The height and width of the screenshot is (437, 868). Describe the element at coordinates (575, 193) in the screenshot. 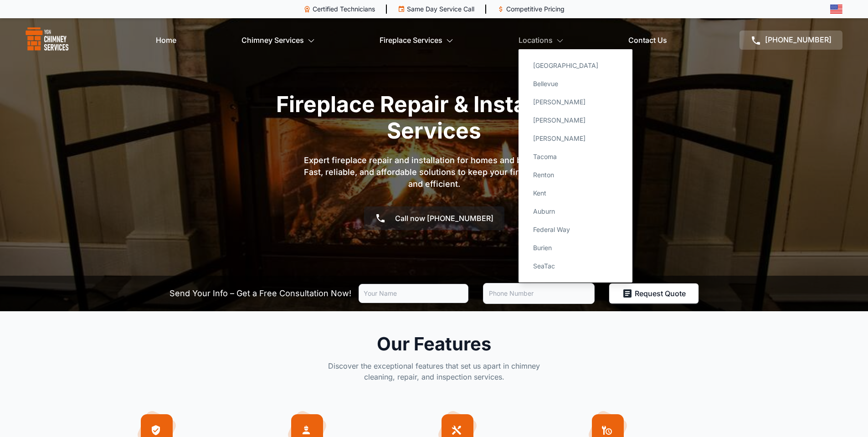

I see `a: Kent` at that location.